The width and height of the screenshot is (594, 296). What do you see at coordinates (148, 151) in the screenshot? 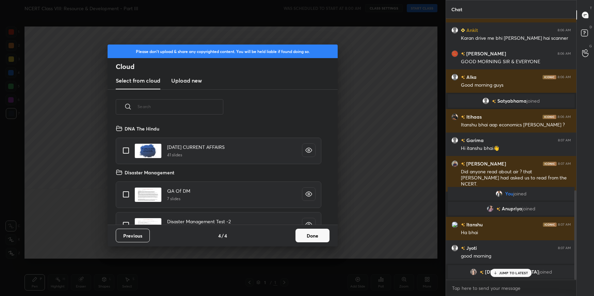
I see `img: 1617692571RX8BK2.pdf` at bounding box center [148, 151].